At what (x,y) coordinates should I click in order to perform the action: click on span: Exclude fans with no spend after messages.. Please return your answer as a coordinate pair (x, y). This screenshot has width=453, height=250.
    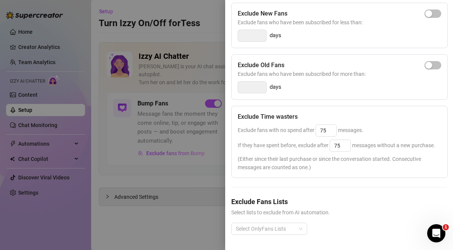
    Looking at the image, I should click on (300, 130).